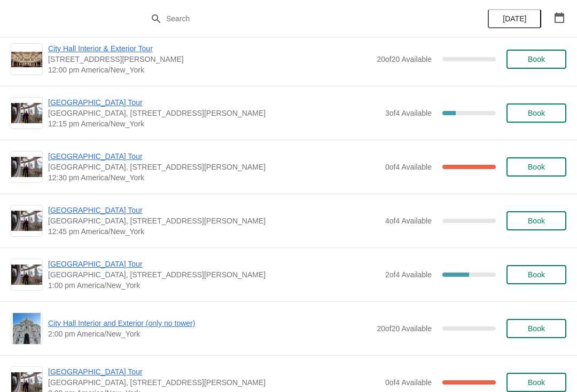 Image resolution: width=577 pixels, height=392 pixels. What do you see at coordinates (209, 70) in the screenshot?
I see `span: 12:00 pm America/New_York` at bounding box center [209, 70].